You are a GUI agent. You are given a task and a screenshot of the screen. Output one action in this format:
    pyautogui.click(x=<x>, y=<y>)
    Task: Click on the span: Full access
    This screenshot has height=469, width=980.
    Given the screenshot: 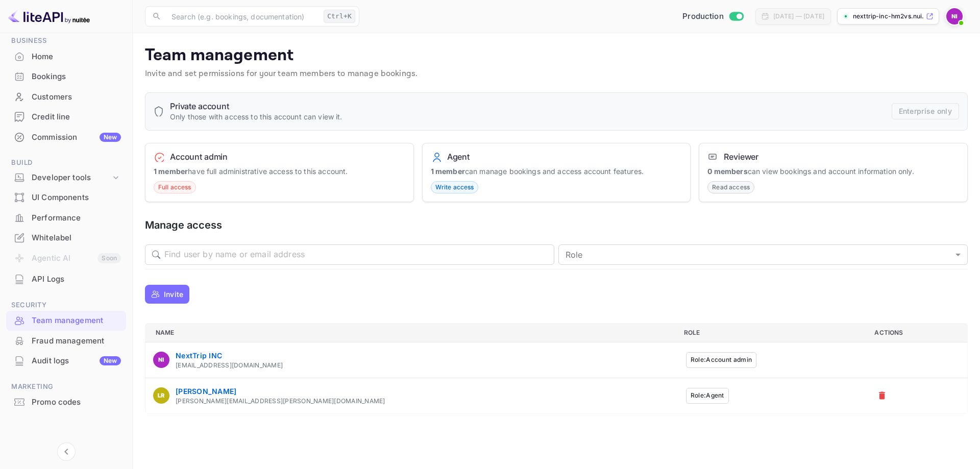 What is the action you would take?
    pyautogui.click(x=174, y=187)
    